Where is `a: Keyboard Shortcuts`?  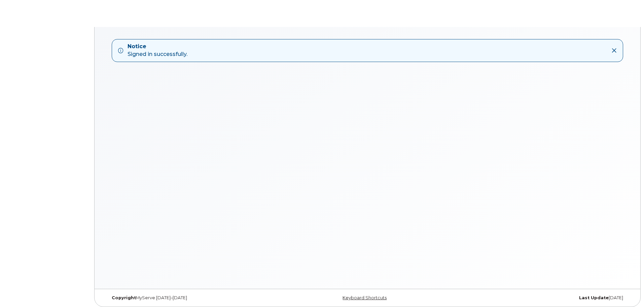
a: Keyboard Shortcuts is located at coordinates (365, 298).